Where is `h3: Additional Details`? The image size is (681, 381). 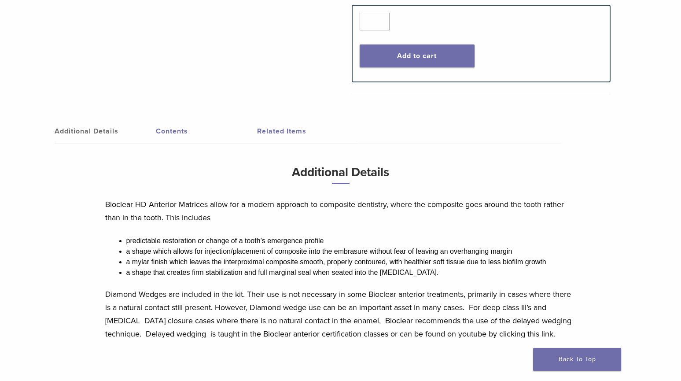
h3: Additional Details is located at coordinates (341, 176).